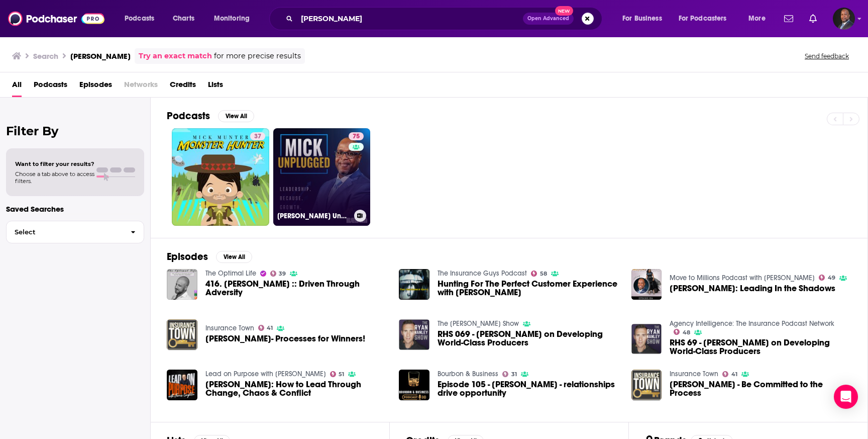 The image size is (868, 439). I want to click on img: Episode 105 - Mick Hunt - relationships drive opportunity, so click(414, 385).